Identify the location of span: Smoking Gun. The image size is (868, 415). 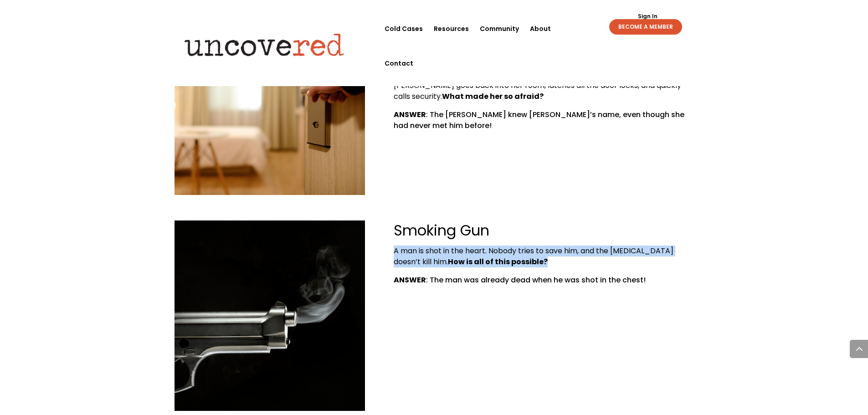
(442, 230).